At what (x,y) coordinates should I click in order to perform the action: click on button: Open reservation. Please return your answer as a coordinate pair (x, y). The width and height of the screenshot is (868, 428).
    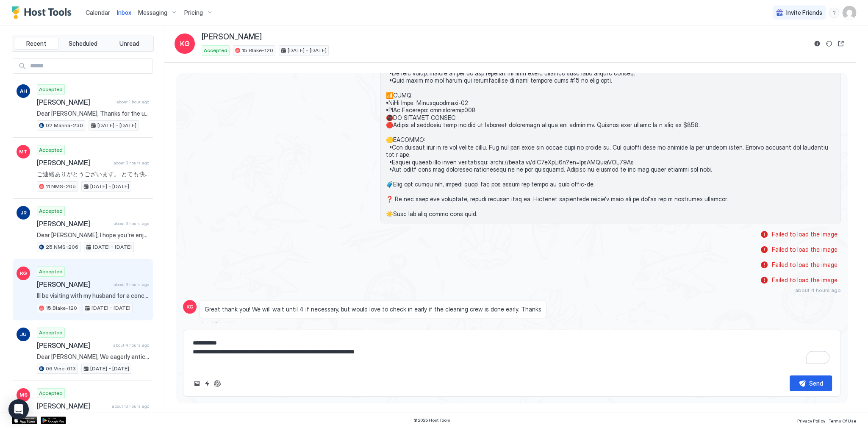
    Looking at the image, I should click on (841, 44).